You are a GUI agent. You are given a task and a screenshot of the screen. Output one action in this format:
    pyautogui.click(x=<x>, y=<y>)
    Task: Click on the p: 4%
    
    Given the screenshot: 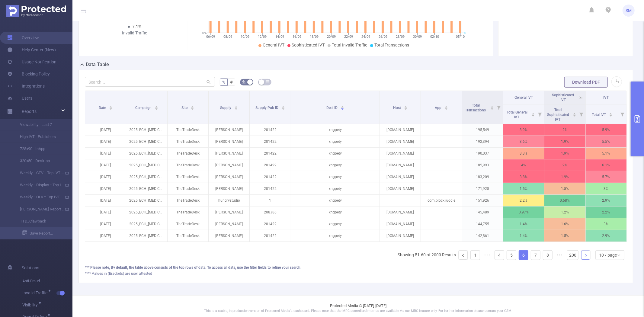 What is the action you would take?
    pyautogui.click(x=524, y=165)
    